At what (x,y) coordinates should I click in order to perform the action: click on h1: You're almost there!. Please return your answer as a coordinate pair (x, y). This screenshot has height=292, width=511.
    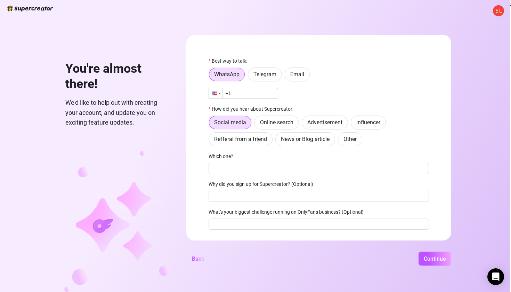
    Looking at the image, I should click on (117, 76).